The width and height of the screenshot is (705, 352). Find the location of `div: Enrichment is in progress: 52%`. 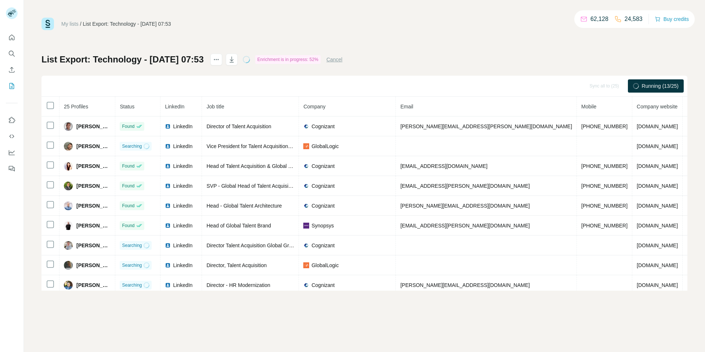

div: Enrichment is in progress: 52% is located at coordinates (288, 59).